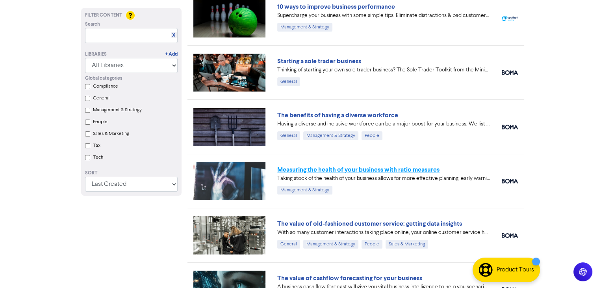 This screenshot has height=288, width=599. Describe the element at coordinates (510, 18) in the screenshot. I see `img: spotlight` at that location.